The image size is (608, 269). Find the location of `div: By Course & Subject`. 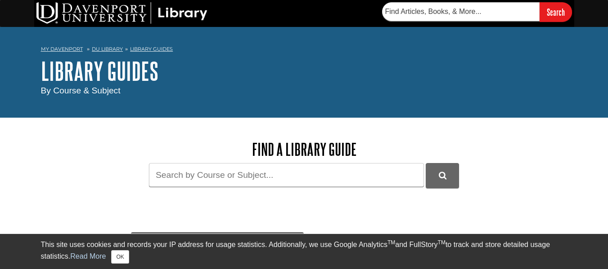

div: By Course & Subject is located at coordinates (304, 91).